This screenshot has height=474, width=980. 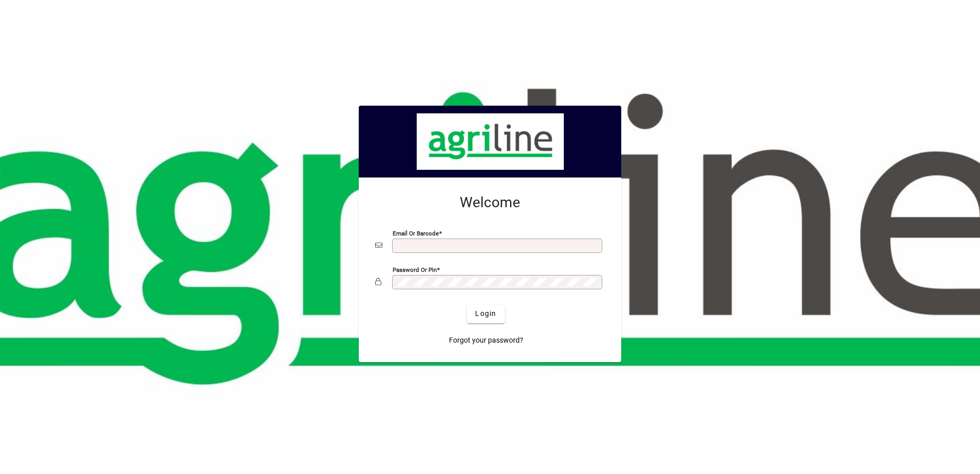 I want to click on h2: Welcome, so click(x=490, y=203).